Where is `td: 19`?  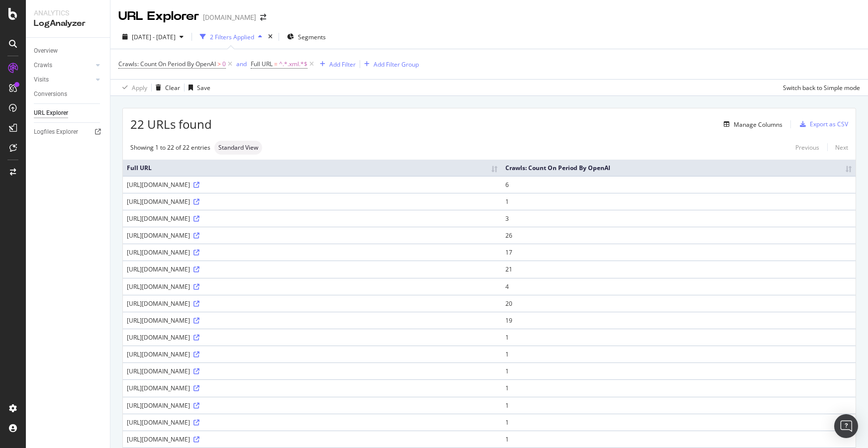 td: 19 is located at coordinates (678, 320).